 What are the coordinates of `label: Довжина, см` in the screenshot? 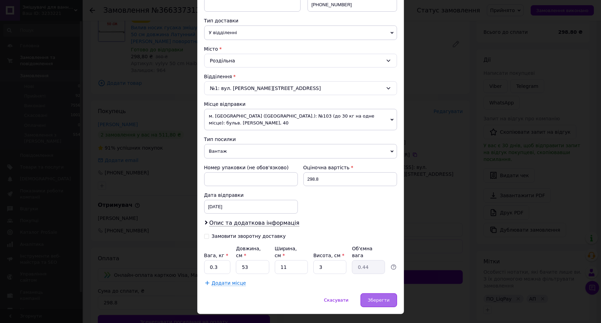 It's located at (248, 252).